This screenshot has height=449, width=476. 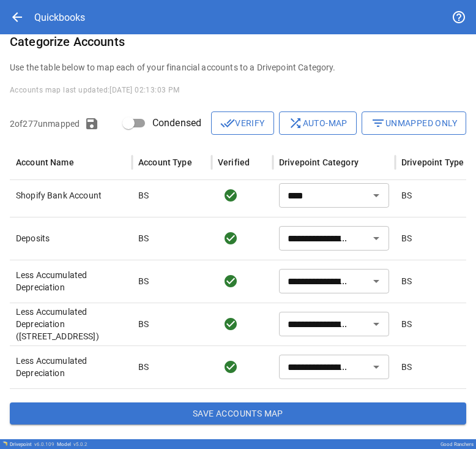 What do you see at coordinates (71, 238) in the screenshot?
I see `p: Deposits` at bounding box center [71, 238].